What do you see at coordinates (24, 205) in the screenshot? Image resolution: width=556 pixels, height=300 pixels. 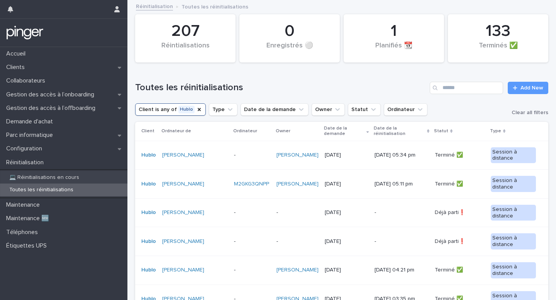 I see `p: Maintenance` at bounding box center [24, 205].